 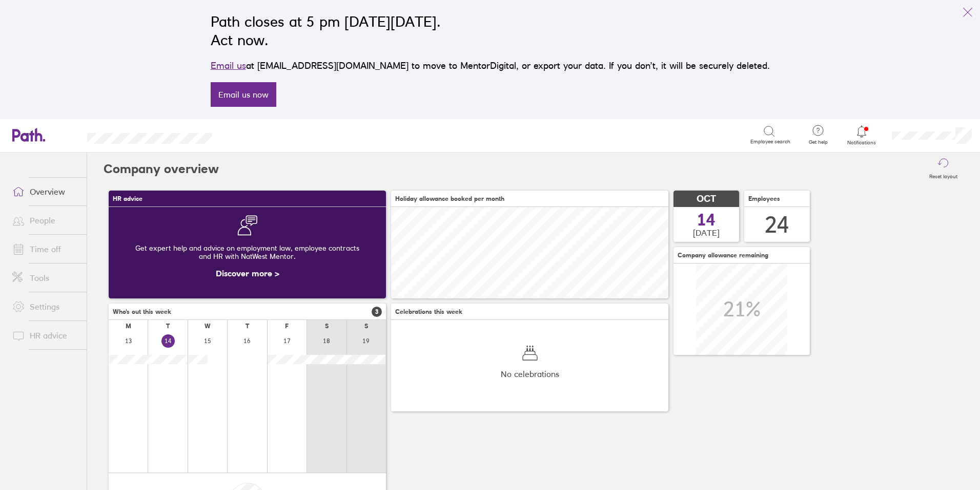 I want to click on div: 24, so click(x=777, y=224).